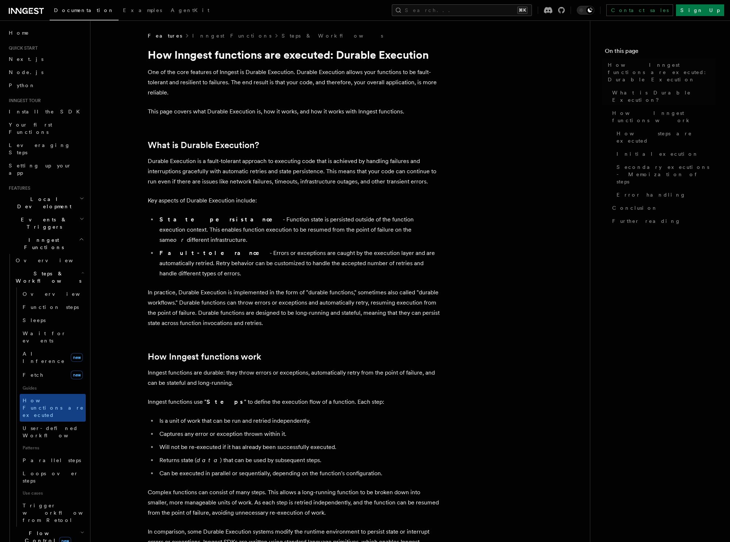 Image resolution: width=730 pixels, height=542 pixels. Describe the element at coordinates (22, 85) in the screenshot. I see `span: Python` at that location.